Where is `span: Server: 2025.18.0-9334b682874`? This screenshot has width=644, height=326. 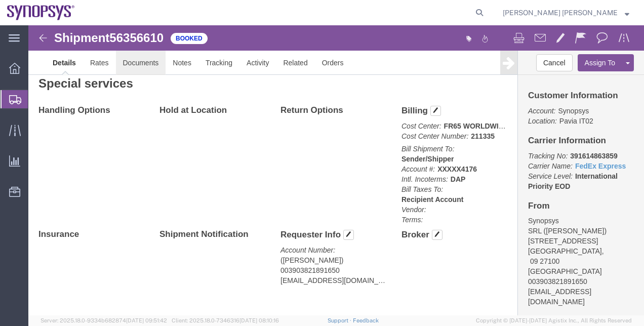
span: Server: 2025.18.0-9334b682874 is located at coordinates (104, 321).